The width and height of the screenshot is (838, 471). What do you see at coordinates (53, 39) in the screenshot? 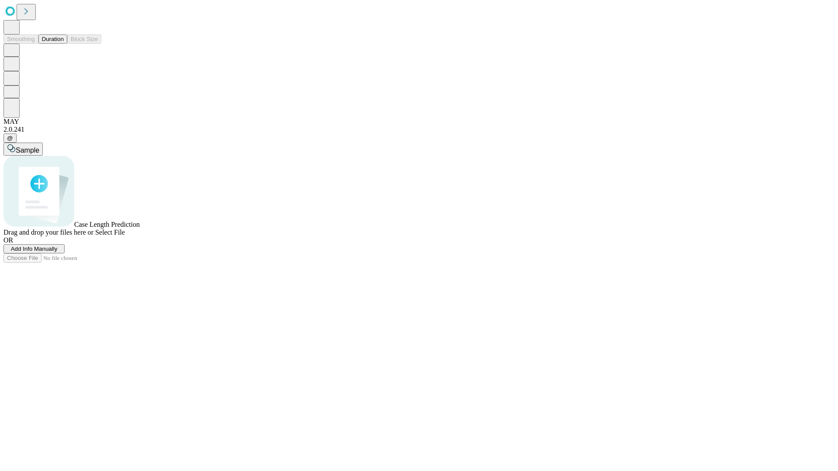
I see `button: Duration` at bounding box center [53, 39].